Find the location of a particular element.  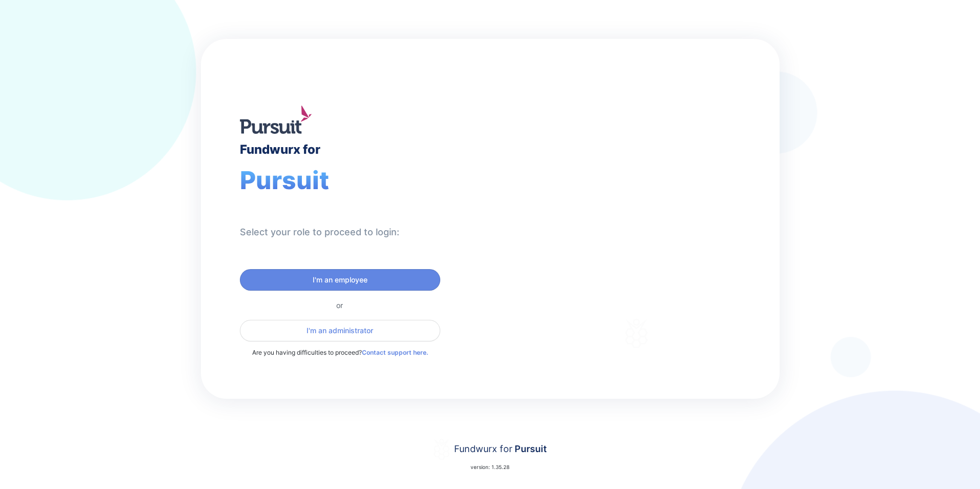

span: I'm an employee is located at coordinates (340, 280).